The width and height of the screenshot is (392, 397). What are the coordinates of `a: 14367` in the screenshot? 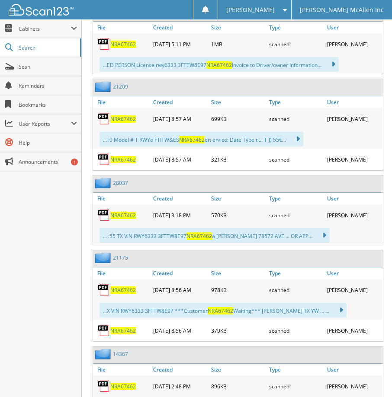 It's located at (120, 354).